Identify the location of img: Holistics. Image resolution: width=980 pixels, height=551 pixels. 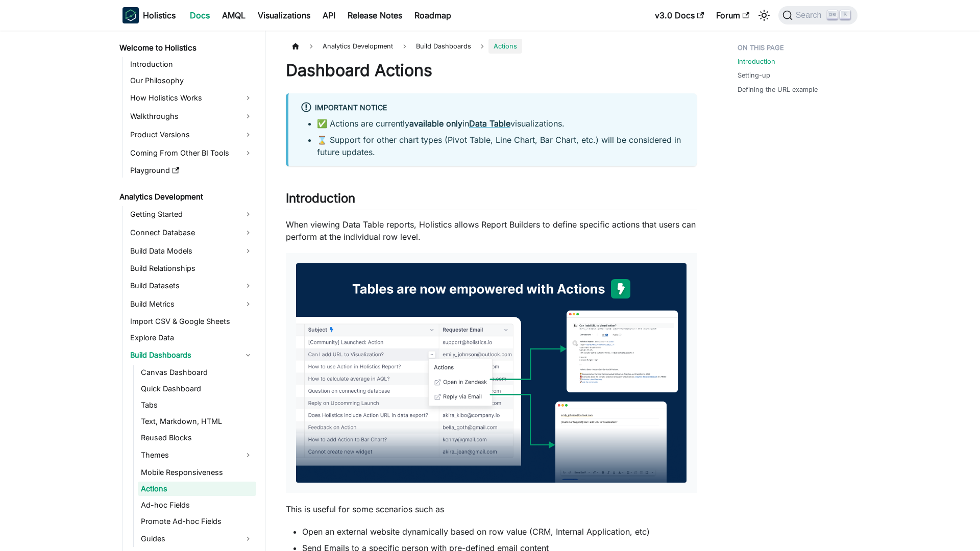
(131, 15).